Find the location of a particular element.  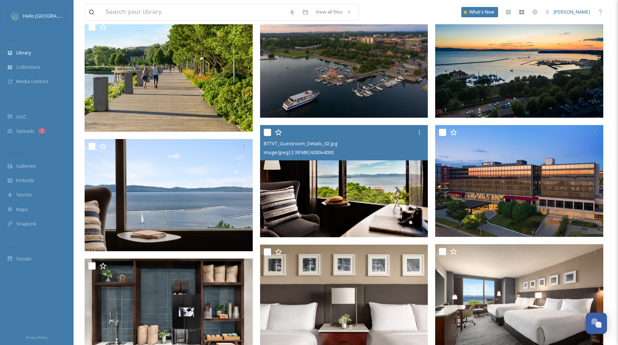

span: MEDIA is located at coordinates (14, 40).